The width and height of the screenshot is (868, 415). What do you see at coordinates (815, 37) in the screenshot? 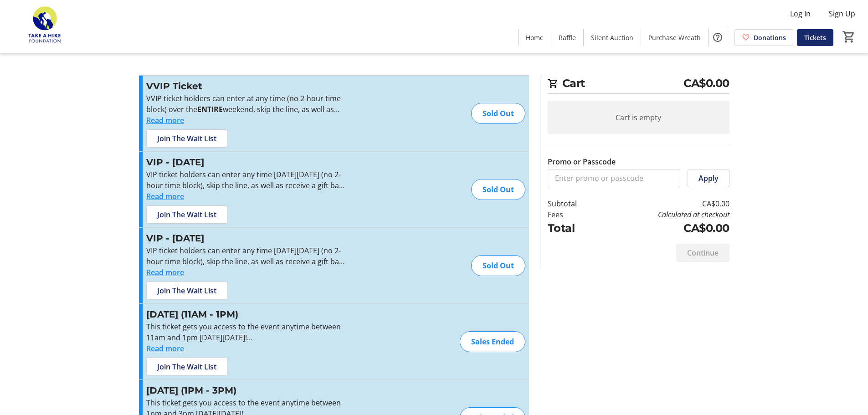
I see `a: Tickets` at bounding box center [815, 37].